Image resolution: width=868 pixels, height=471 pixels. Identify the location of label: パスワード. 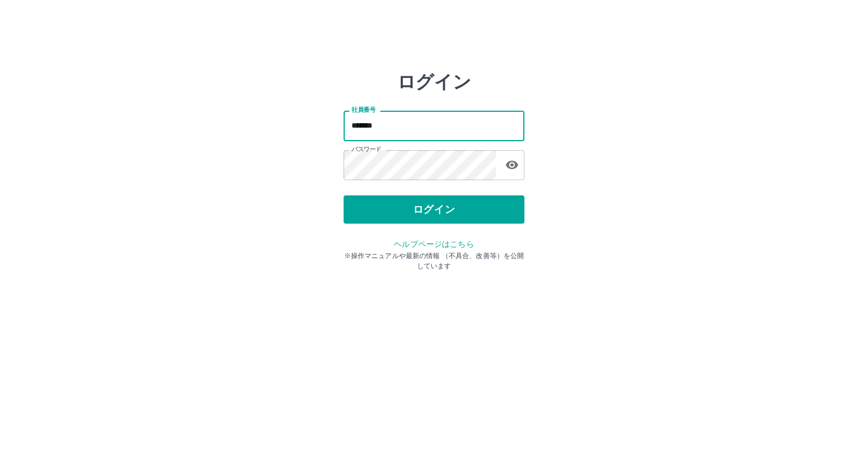
(366, 149).